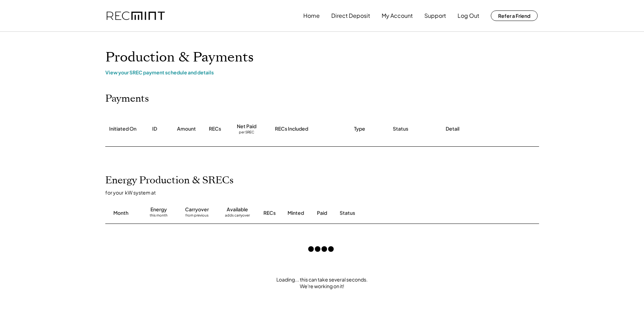  Describe the element at coordinates (237, 217) in the screenshot. I see `div: adds carryover` at that location.